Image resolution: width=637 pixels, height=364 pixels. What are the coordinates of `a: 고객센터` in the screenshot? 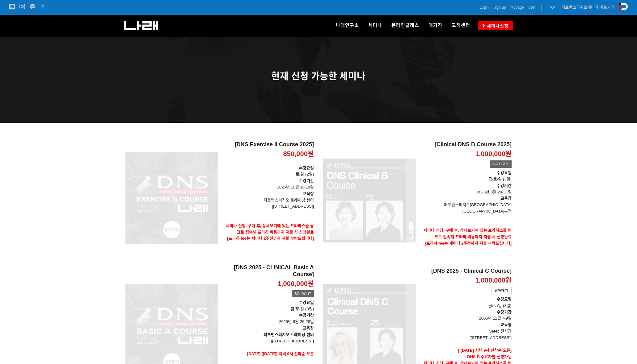 It's located at (461, 26).